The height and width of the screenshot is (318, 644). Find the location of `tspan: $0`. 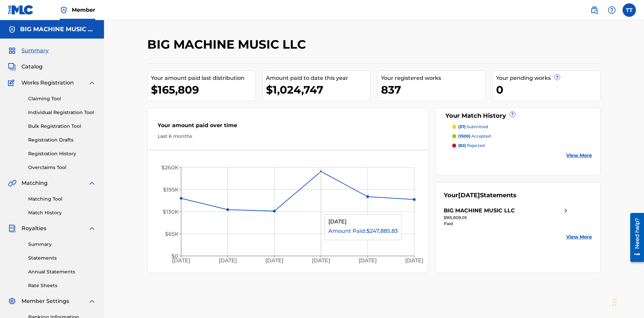

tspan: $0 is located at coordinates (175, 256).